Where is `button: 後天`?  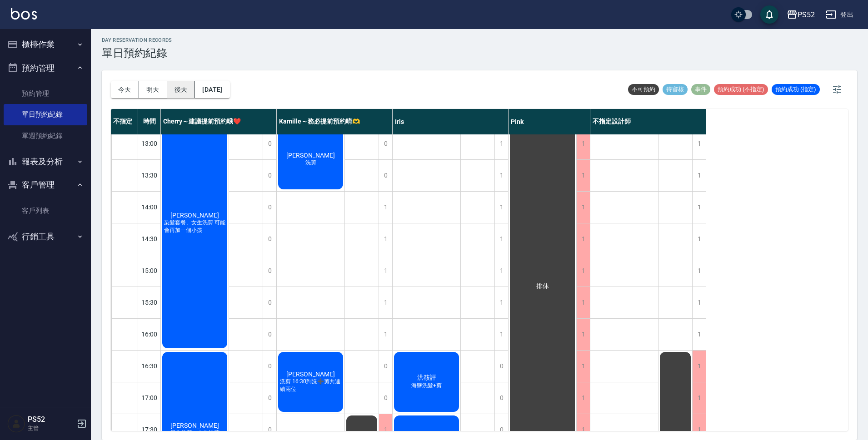
button: 後天 is located at coordinates (181, 89).